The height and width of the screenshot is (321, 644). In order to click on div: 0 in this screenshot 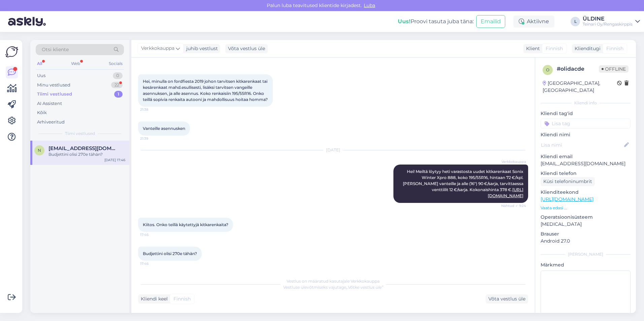, I will do `click(118, 76)`.